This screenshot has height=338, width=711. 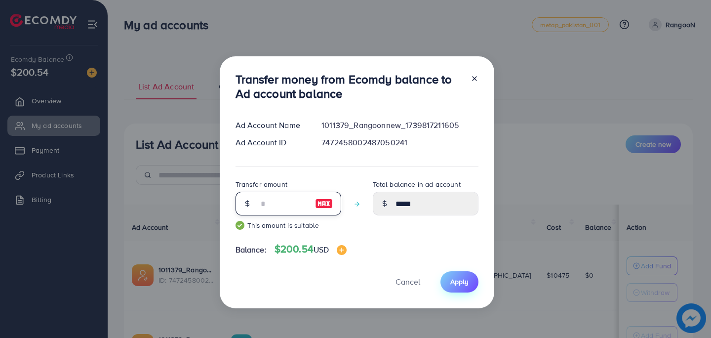 I want to click on h4: $200.54, so click(x=311, y=249).